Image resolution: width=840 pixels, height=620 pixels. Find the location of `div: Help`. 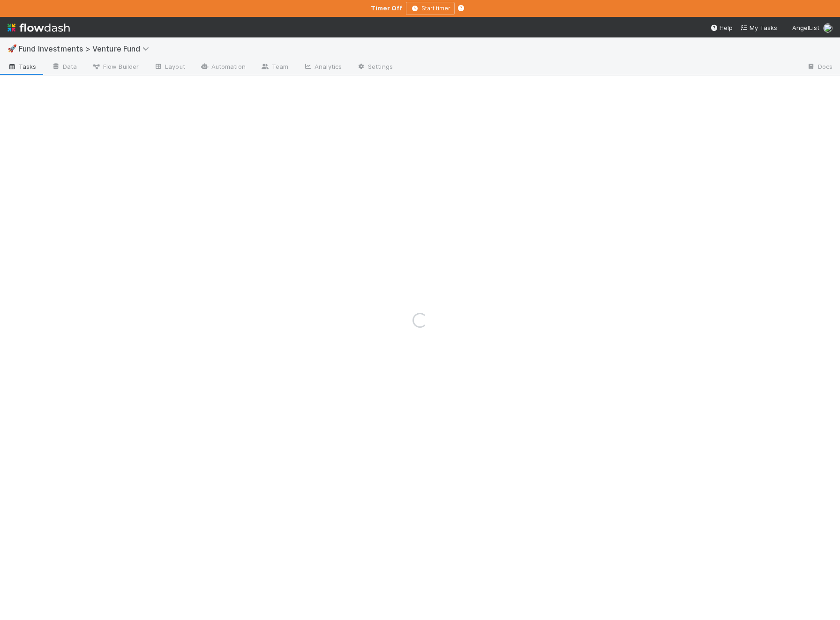

div: Help is located at coordinates (721, 28).